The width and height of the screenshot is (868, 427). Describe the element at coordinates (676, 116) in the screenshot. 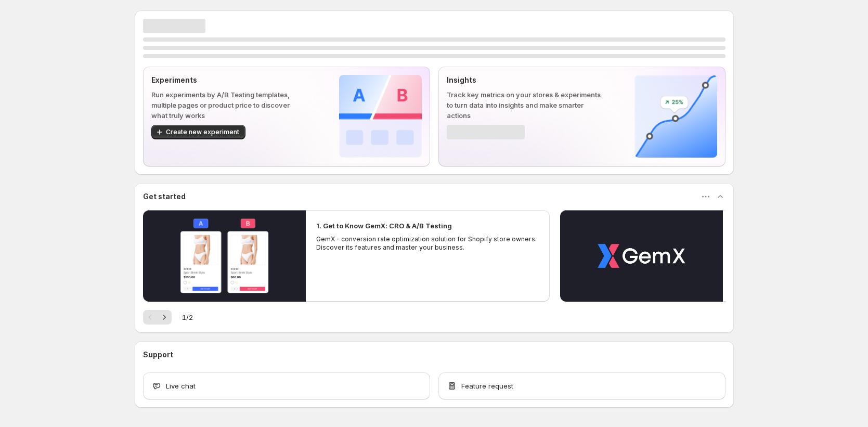

I see `img: Insights` at that location.